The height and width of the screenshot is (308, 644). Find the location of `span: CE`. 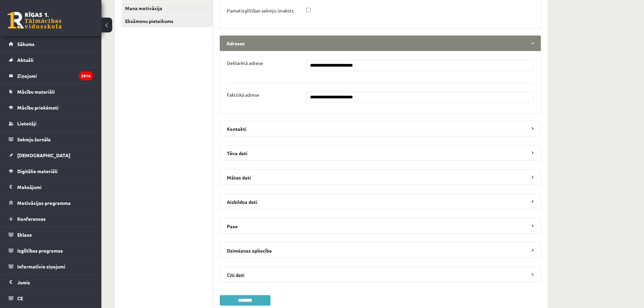

span: CE is located at coordinates (20, 298).